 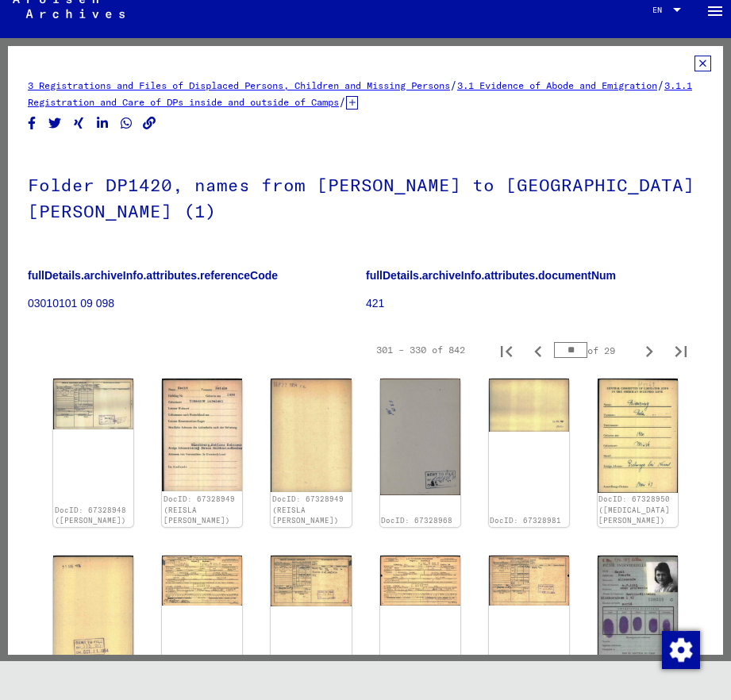 I want to click on button: Share on Twitter, so click(x=55, y=123).